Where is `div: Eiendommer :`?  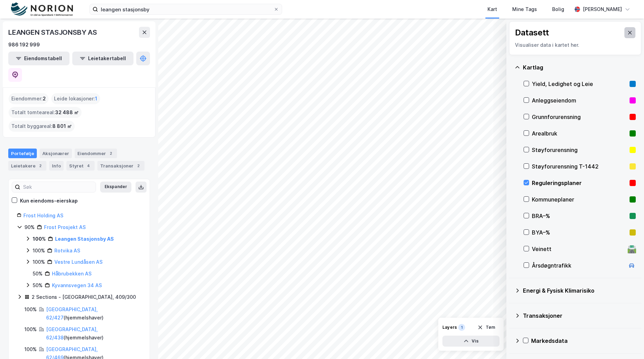
div: Eiendommer : is located at coordinates (28, 99).